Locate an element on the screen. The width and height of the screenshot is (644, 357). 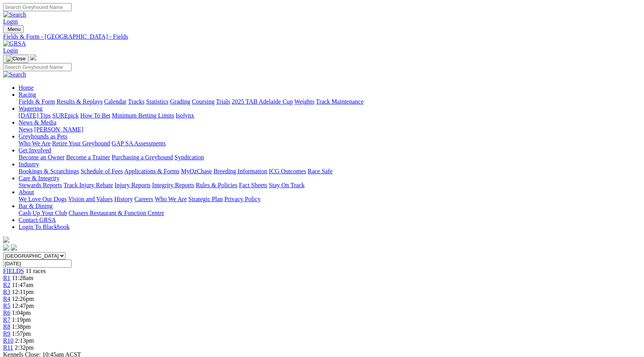
a: About is located at coordinates (26, 192).